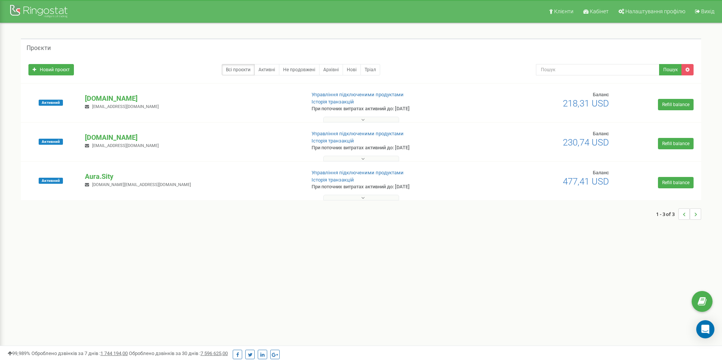 This screenshot has width=722, height=363. I want to click on span: Налаштування профілю, so click(655, 11).